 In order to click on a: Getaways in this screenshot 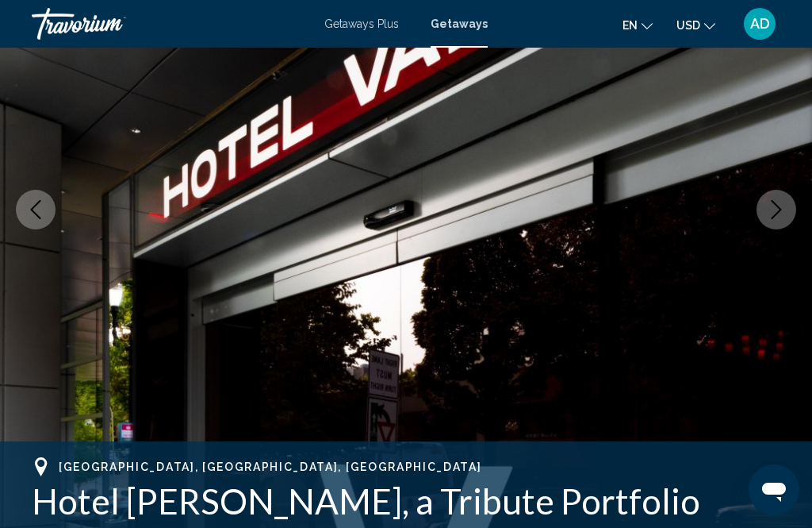, I will do `click(459, 24)`.